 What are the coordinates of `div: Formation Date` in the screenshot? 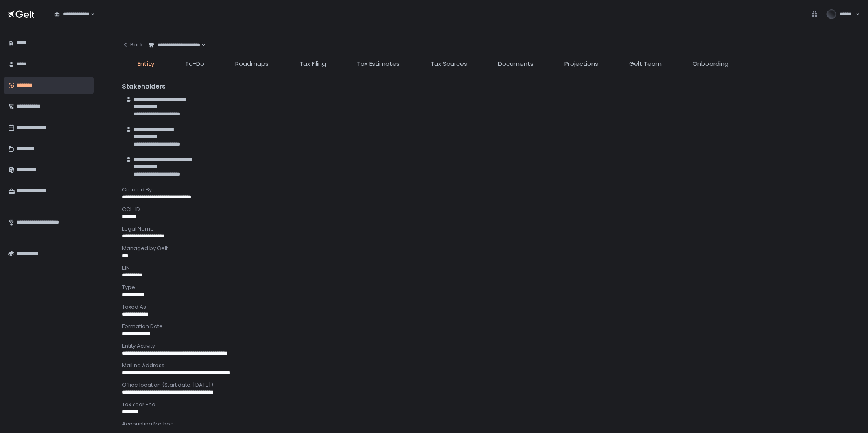 It's located at (489, 327).